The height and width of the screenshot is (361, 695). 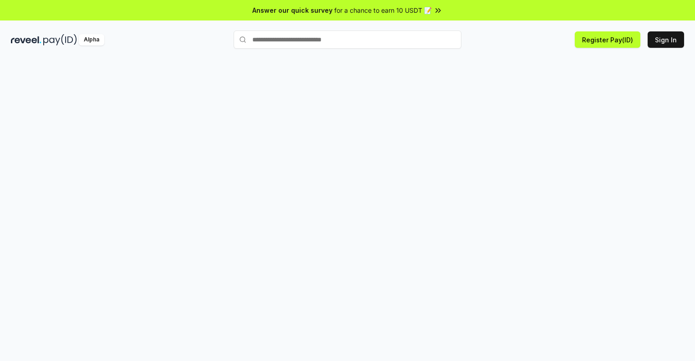 What do you see at coordinates (292, 10) in the screenshot?
I see `span: Answer our quick survey` at bounding box center [292, 10].